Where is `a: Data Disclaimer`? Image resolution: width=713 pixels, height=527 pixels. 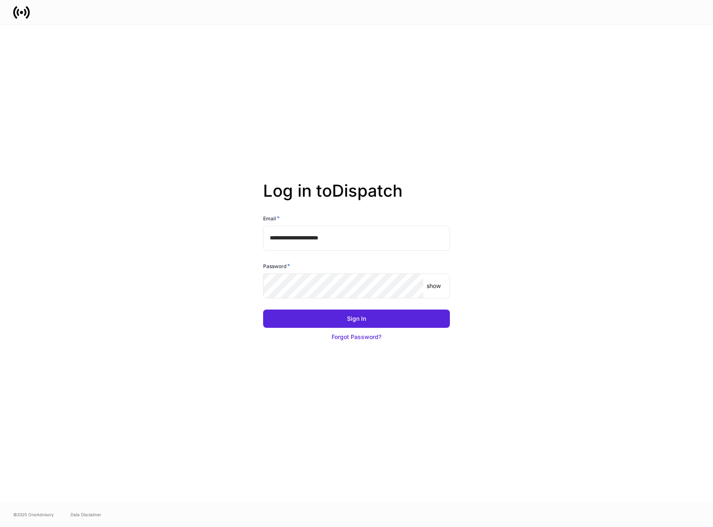
a: Data Disclaimer is located at coordinates (86, 514).